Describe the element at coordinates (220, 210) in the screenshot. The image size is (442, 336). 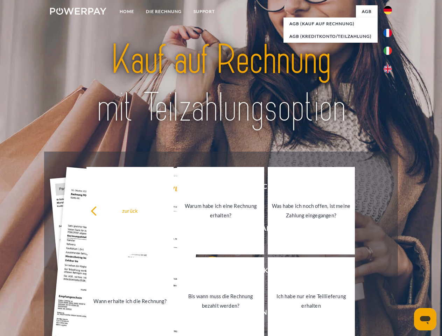
I see `div: Warum habe ich eine Rechnung erhalten?` at that location.